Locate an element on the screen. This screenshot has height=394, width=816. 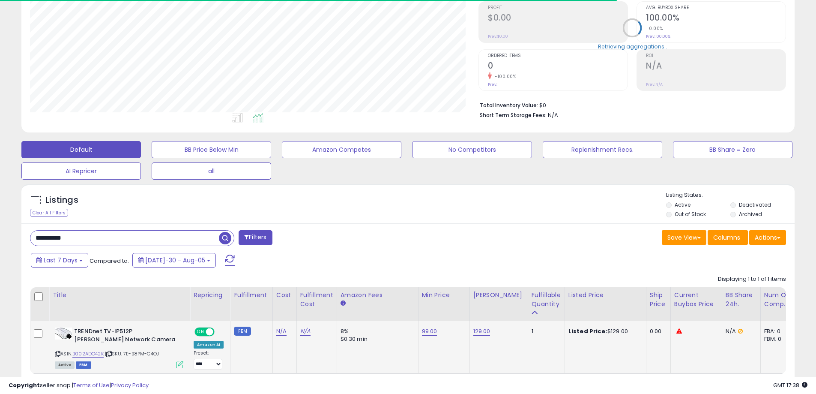
div: $0.30 min is located at coordinates (376, 339).